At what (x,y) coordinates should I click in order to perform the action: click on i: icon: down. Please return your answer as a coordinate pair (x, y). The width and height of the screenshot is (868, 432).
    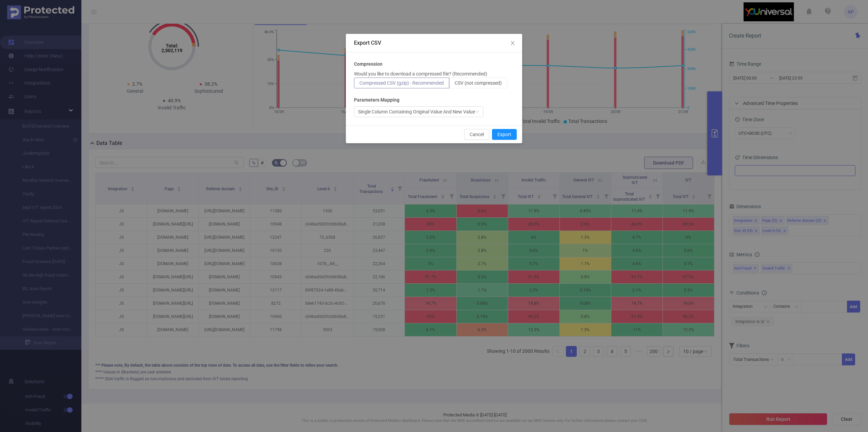
    Looking at the image, I should click on (478, 112).